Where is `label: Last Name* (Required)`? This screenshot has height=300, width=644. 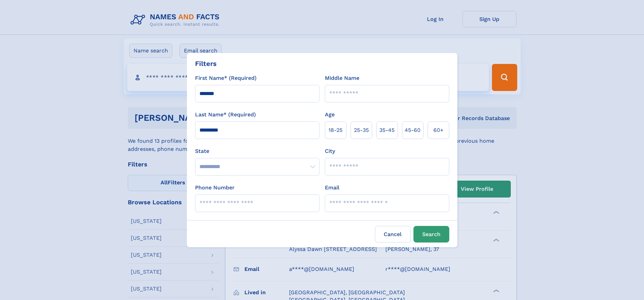
label: Last Name* (Required) is located at coordinates (225, 114).